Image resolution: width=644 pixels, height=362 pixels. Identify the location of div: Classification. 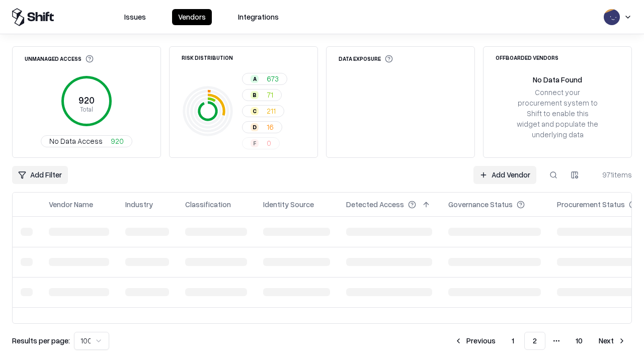
(208, 204).